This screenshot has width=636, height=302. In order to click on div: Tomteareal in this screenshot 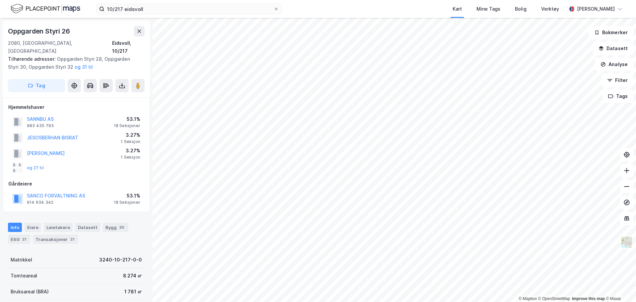, I will do `click(24, 276)`.